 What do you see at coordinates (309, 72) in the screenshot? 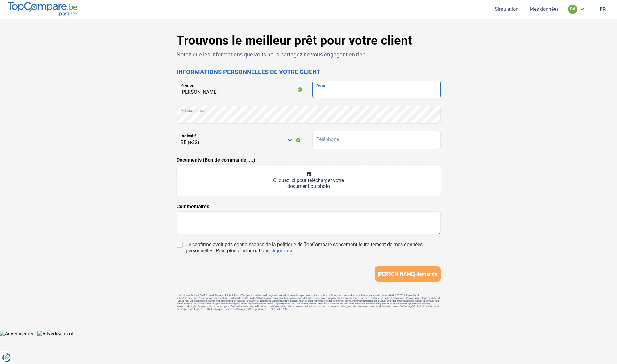
I see `h2: Informations personnelles de votre client` at bounding box center [309, 72].